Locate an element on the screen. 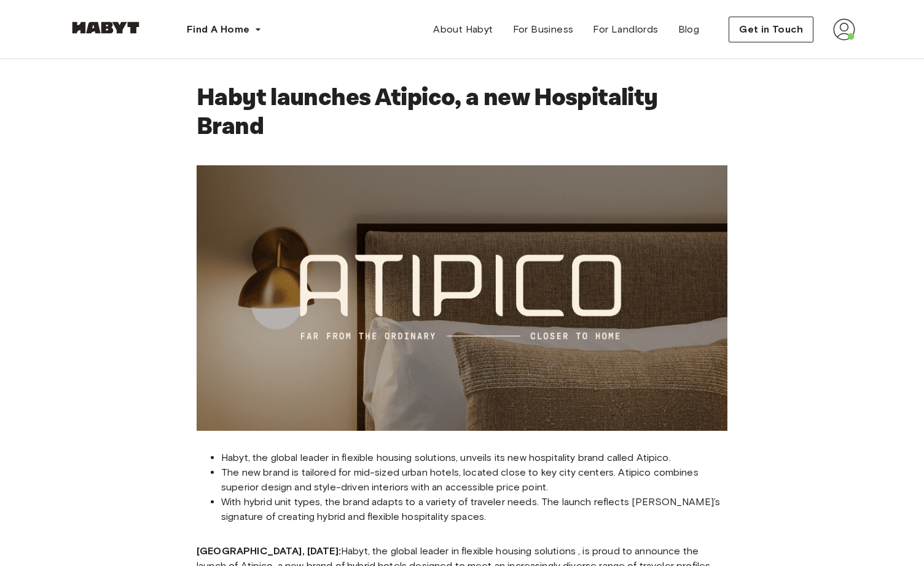 The image size is (924, 566). button: Find A Home is located at coordinates (224, 29).